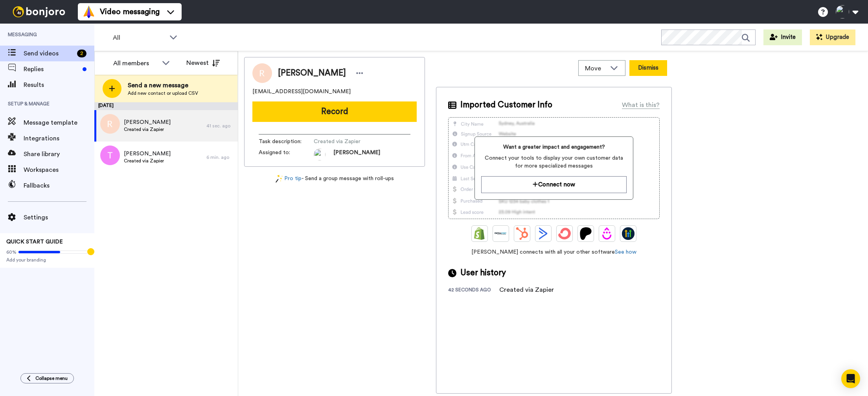 The image size is (868, 396). What do you see at coordinates (203, 63) in the screenshot?
I see `button: Newest` at bounding box center [203, 63].